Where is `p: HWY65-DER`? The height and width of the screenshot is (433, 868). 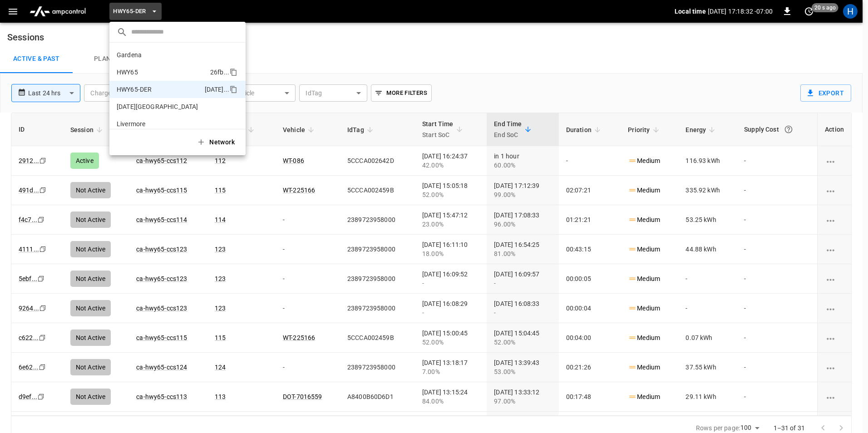 p: HWY65-DER is located at coordinates (134, 89).